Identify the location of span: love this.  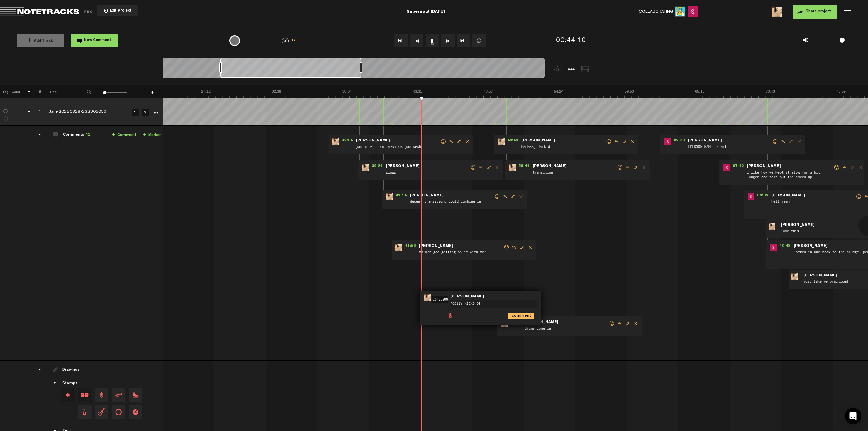
(823, 232).